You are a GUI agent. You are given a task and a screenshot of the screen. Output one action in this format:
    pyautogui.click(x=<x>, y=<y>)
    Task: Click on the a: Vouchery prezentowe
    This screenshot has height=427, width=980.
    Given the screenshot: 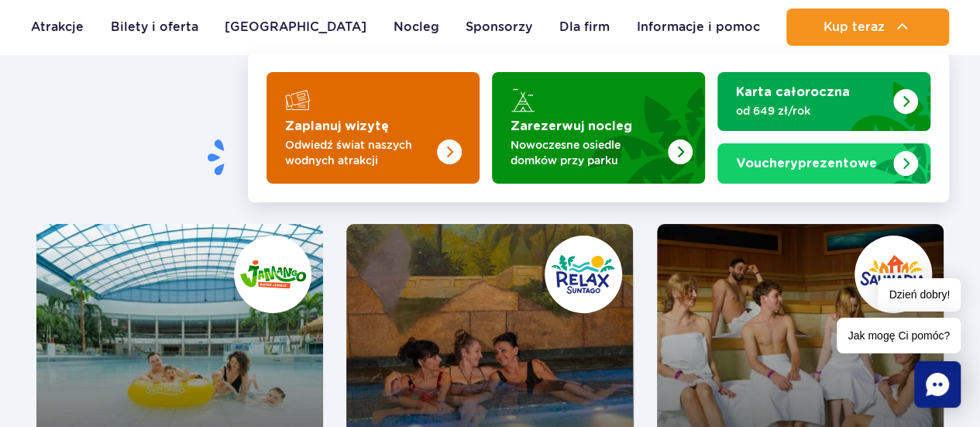 What is the action you would take?
    pyautogui.click(x=824, y=163)
    